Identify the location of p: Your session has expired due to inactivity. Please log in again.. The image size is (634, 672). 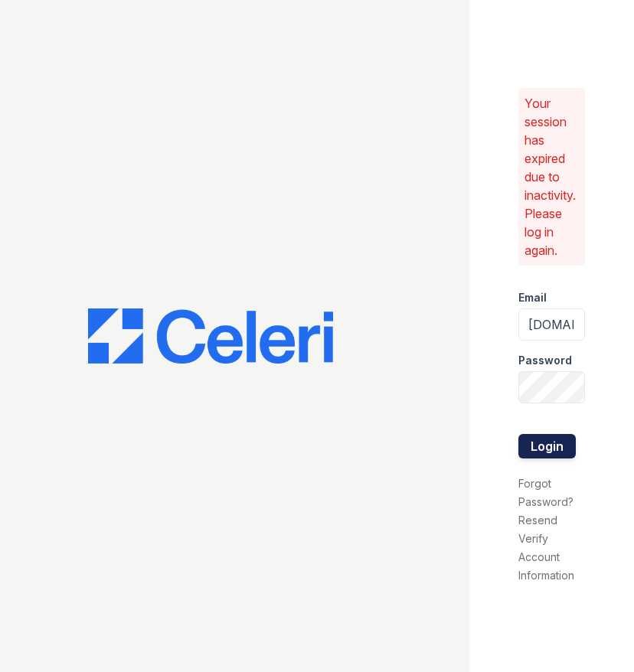
(551, 177).